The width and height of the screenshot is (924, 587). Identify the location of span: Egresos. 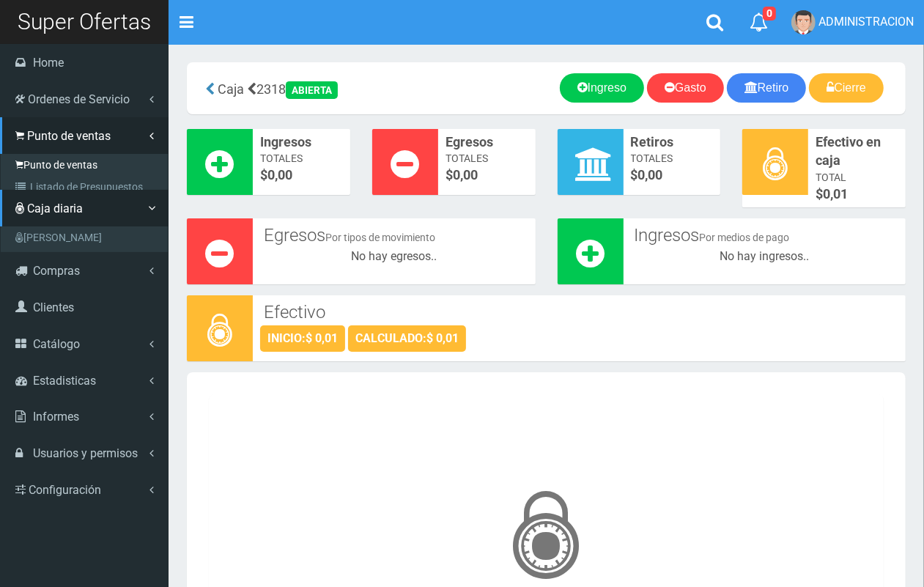
(487, 142).